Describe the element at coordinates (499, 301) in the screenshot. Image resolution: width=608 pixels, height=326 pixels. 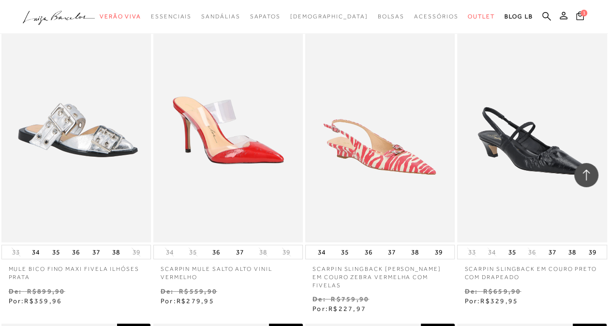
I see `span: R$329,95` at that location.